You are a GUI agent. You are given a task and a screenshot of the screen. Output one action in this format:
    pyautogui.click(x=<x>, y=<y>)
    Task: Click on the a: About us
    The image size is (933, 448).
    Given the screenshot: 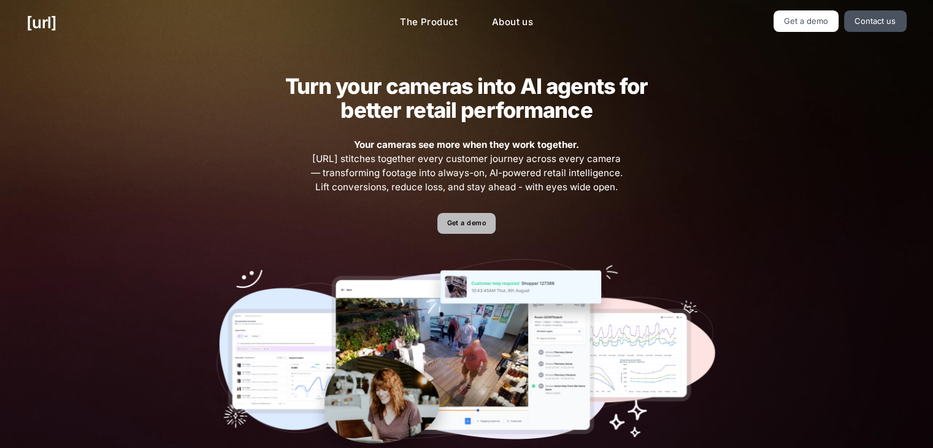 What is the action you would take?
    pyautogui.click(x=512, y=22)
    